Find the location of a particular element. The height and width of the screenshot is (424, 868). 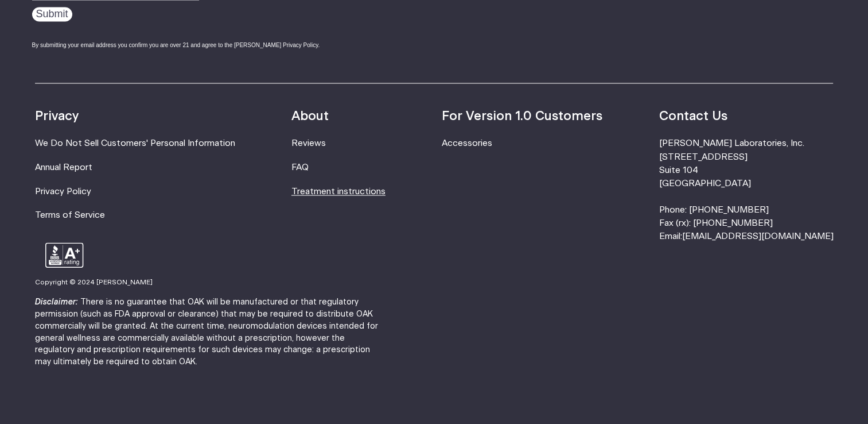

strong: Disclaimer: is located at coordinates (56, 301).